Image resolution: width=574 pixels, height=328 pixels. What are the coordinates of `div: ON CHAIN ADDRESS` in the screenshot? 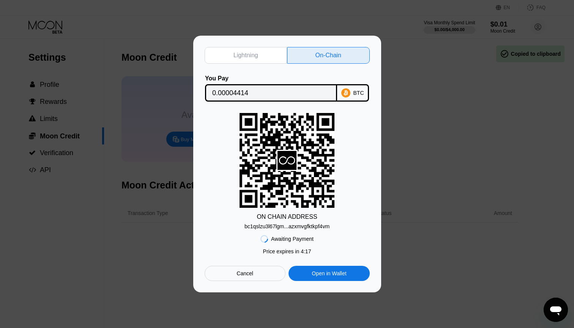 It's located at (287, 217).